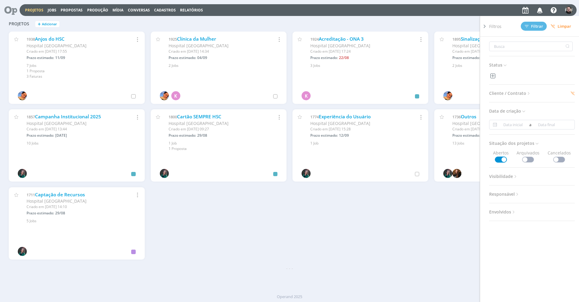  What do you see at coordinates (529, 125) in the screenshot?
I see `span: a` at bounding box center [529, 125].